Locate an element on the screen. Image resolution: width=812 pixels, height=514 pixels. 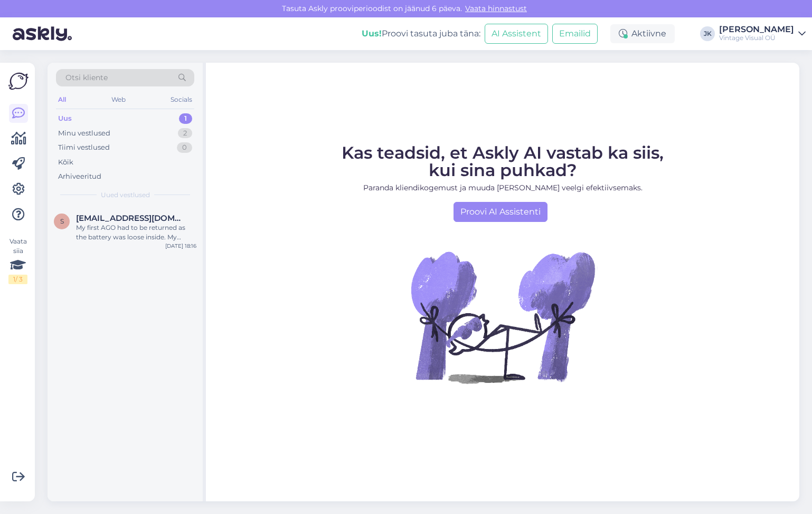
a: Proovi AI Assistenti is located at coordinates (501, 212).